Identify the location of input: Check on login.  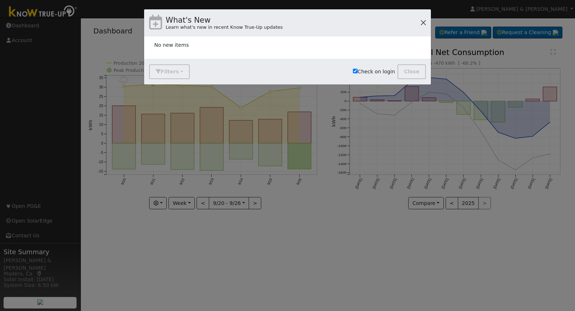
(355, 71).